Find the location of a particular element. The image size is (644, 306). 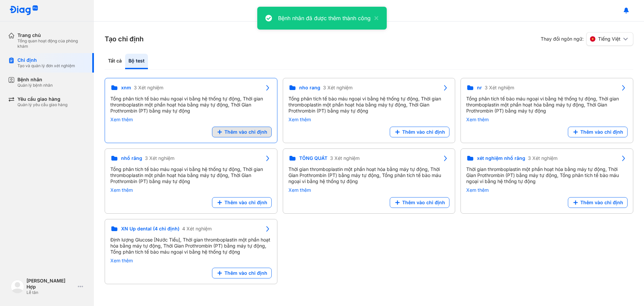

div: Quản lý yêu cầu giao hàng is located at coordinates (43, 105).